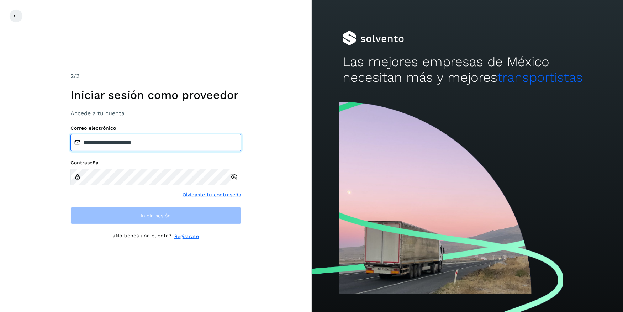  Describe the element at coordinates (156, 128) in the screenshot. I see `label: Correo electrónico` at that location.